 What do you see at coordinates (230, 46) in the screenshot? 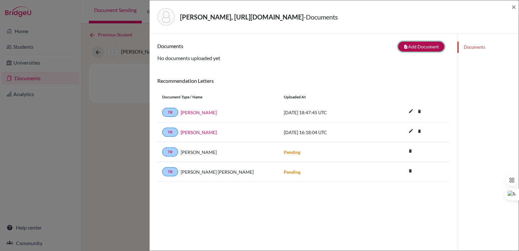
I see `h6: Documents` at bounding box center [230, 46].